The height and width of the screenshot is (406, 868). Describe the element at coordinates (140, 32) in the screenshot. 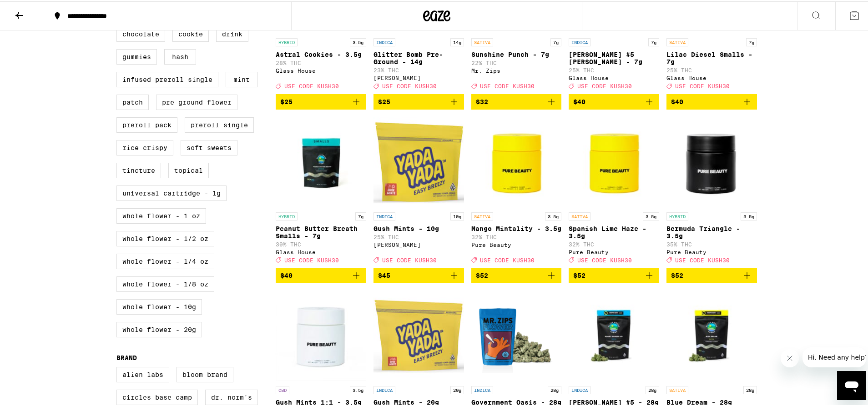

I see `label: Chocolate` at that location.